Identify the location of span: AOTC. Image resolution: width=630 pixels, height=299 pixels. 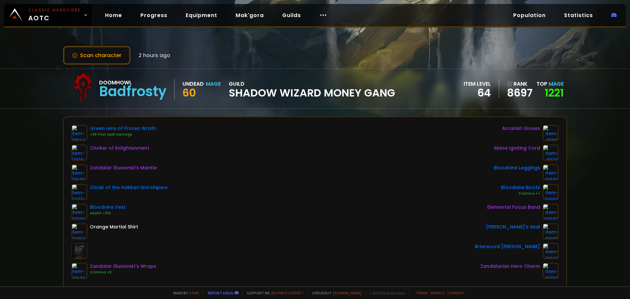
(55, 15).